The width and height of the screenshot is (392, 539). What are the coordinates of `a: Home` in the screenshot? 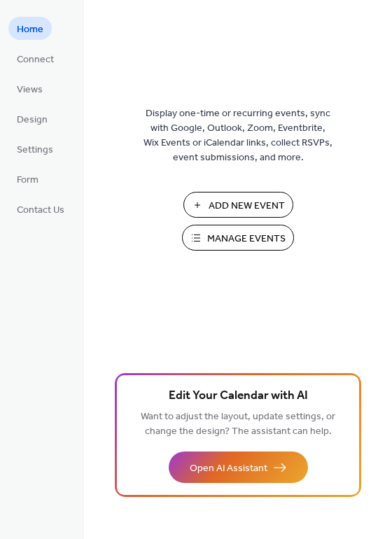 It's located at (30, 28).